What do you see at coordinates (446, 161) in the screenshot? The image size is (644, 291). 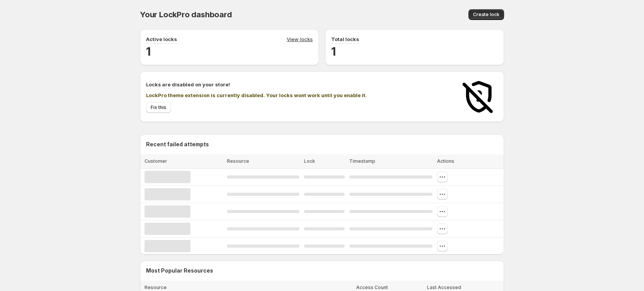 I see `span: Actions` at bounding box center [446, 161].